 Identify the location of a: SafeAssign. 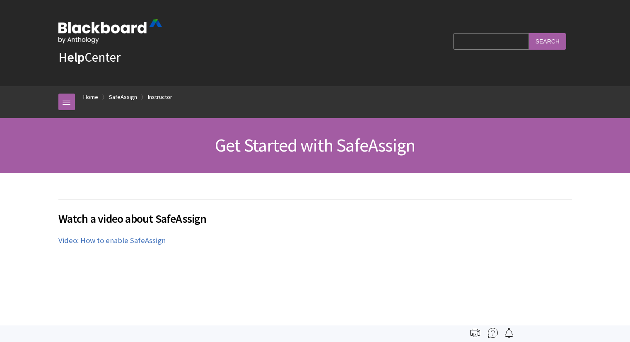
(123, 97).